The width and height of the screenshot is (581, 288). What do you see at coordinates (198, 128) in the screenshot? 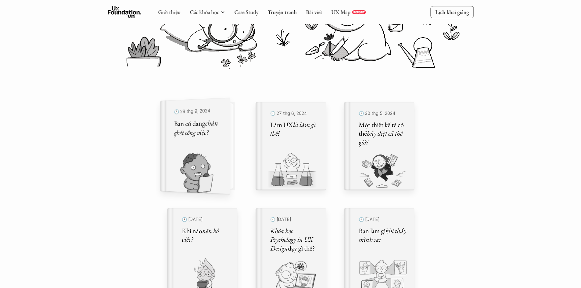
I see `h5: Bạn có đang` at bounding box center [198, 128].